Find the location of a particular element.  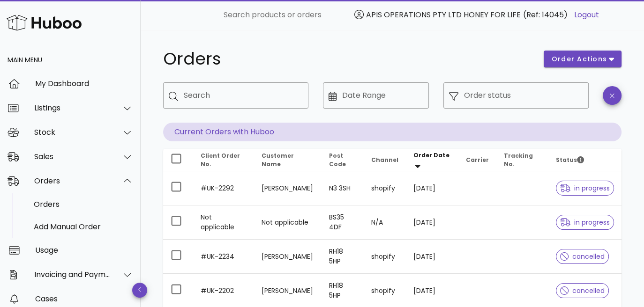

th: Status is located at coordinates (585, 160).